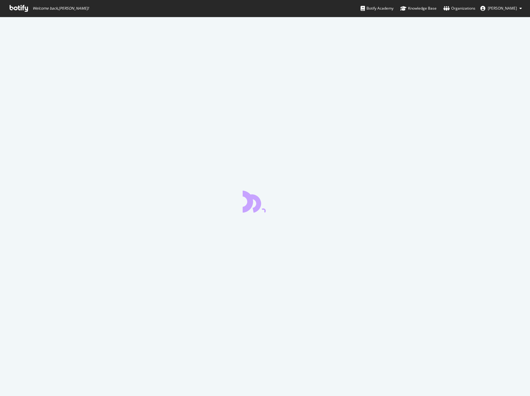 The width and height of the screenshot is (530, 396). I want to click on span: Cedric Cherchi, so click(502, 8).